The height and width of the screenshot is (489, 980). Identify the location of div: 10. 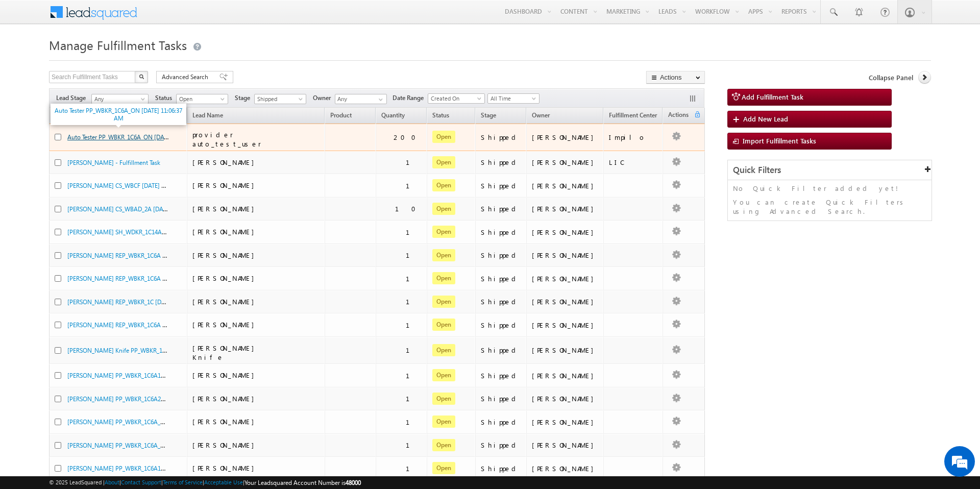
(408, 209).